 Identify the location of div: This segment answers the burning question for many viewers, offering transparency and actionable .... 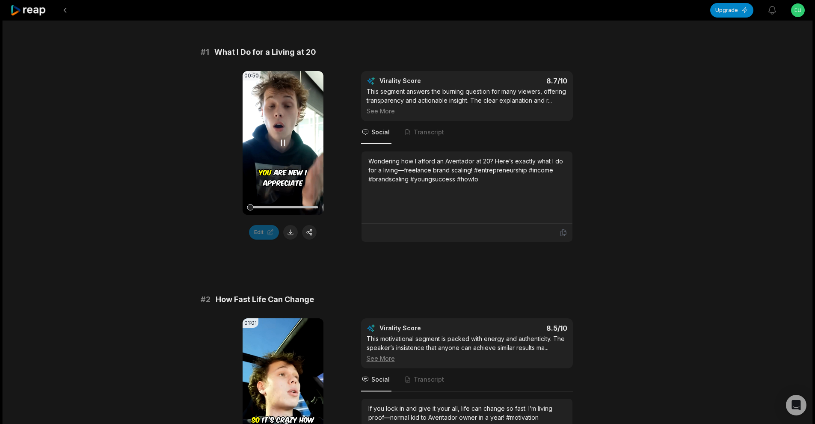
(467, 101).